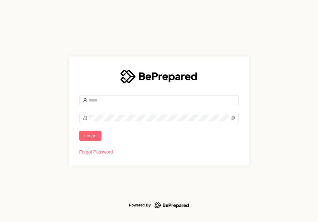 The image size is (318, 222). Describe the element at coordinates (96, 152) in the screenshot. I see `a: Forgot Password` at that location.